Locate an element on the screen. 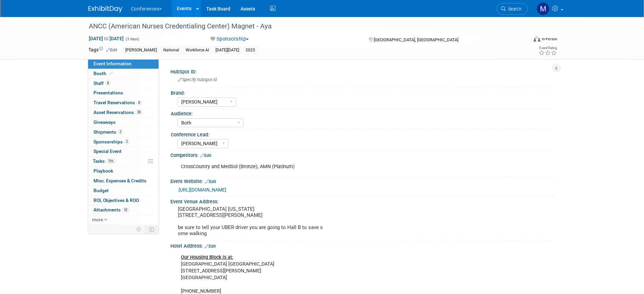 This screenshot has height=294, width=644. a: ROI, Objectives & ROO is located at coordinates (123, 201).